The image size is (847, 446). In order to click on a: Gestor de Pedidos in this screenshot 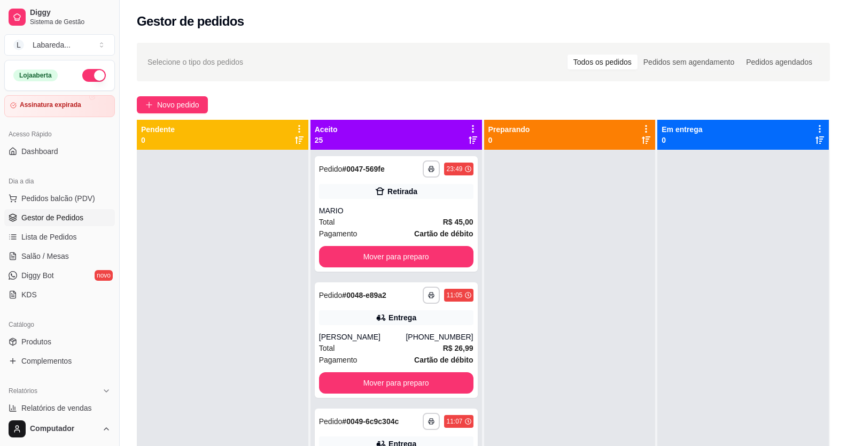, I will do `click(59, 218)`.